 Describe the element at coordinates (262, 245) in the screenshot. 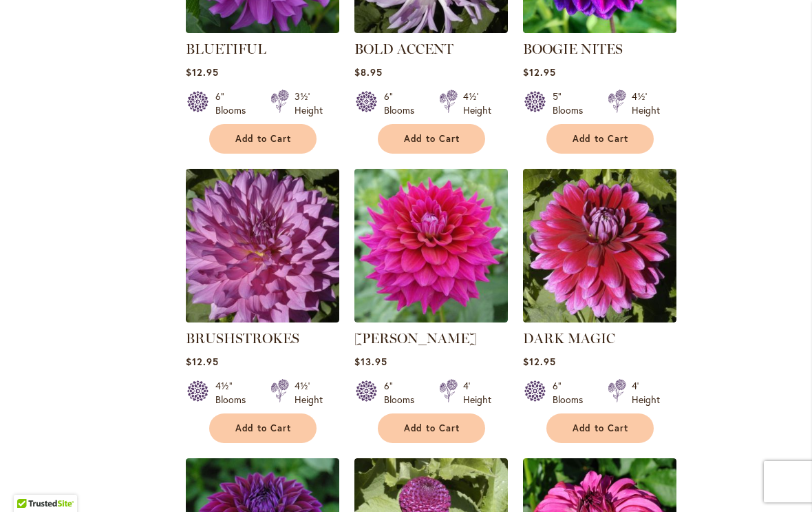

I see `img: BRUSHSTROKES` at that location.